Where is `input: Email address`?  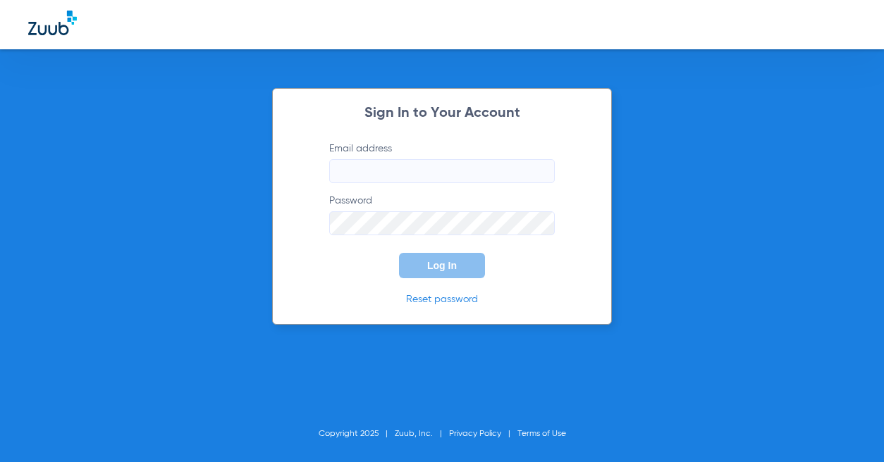 input: Email address is located at coordinates (442, 171).